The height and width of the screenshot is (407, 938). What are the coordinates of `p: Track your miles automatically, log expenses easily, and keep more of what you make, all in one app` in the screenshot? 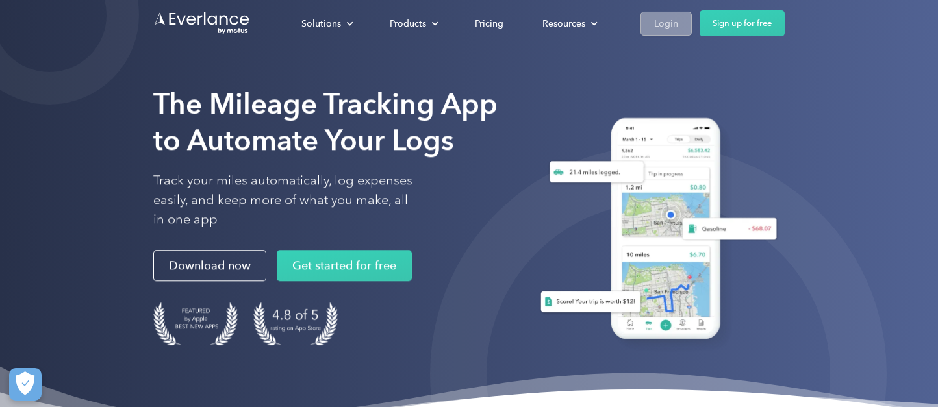 It's located at (283, 200).